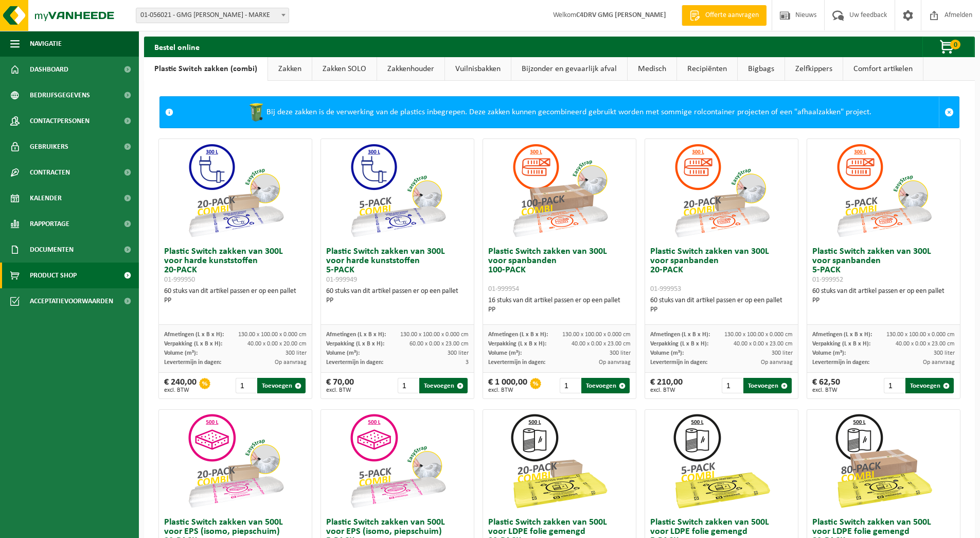  Describe the element at coordinates (235, 265) in the screenshot. I see `h3: Plastic Switch zakken van 300L voor harde kunststoffen 20-PACK` at that location.